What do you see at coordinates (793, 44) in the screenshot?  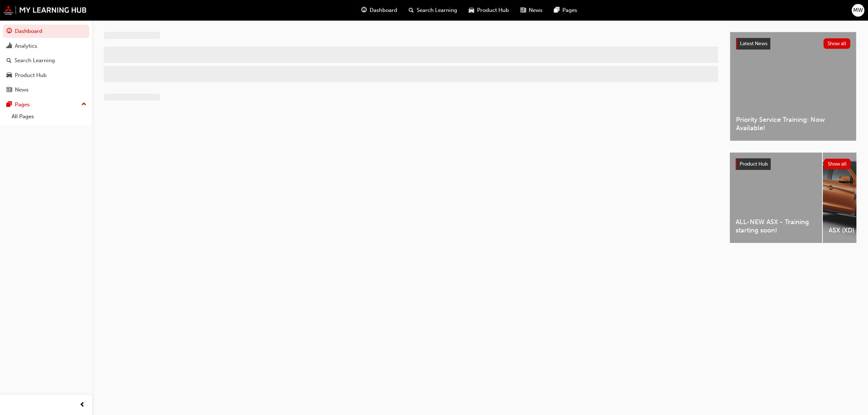 I see `a: Latest NewsShow all` at bounding box center [793, 44].